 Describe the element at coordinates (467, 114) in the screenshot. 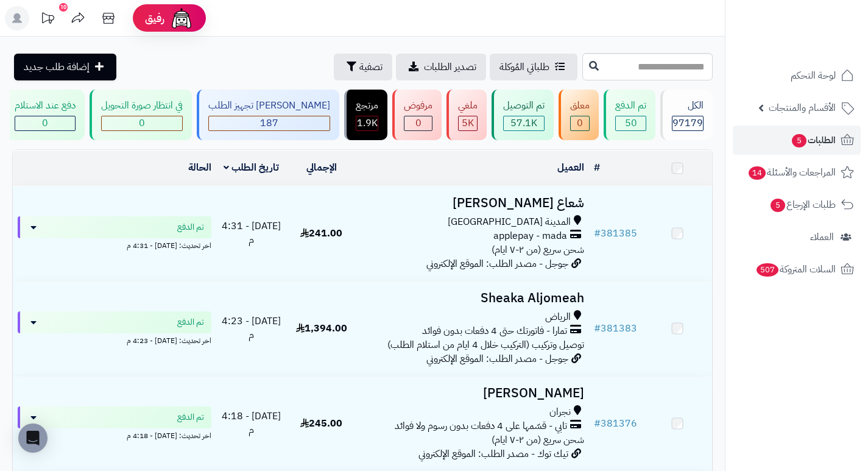

I see `a: ملغي 5K` at that location.